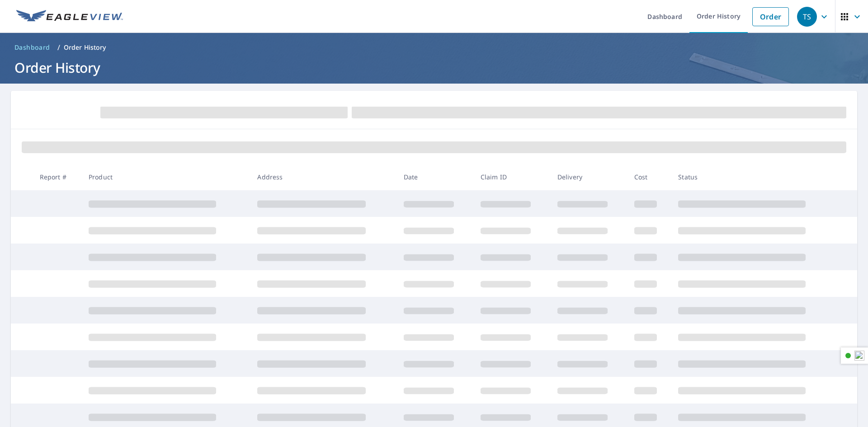 Image resolution: width=868 pixels, height=427 pixels. I want to click on span: Dashboard, so click(32, 48).